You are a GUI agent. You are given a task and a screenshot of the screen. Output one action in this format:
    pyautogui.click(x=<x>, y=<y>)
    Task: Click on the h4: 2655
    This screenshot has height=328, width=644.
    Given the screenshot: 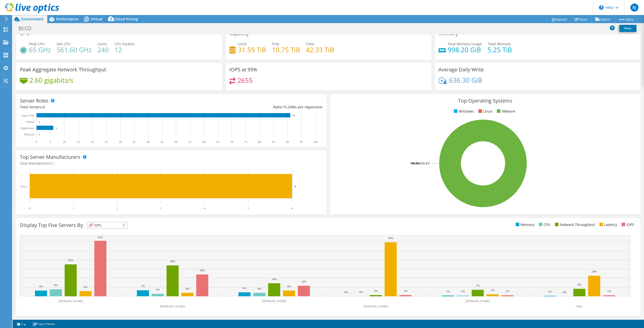 What is the action you would take?
    pyautogui.click(x=245, y=81)
    